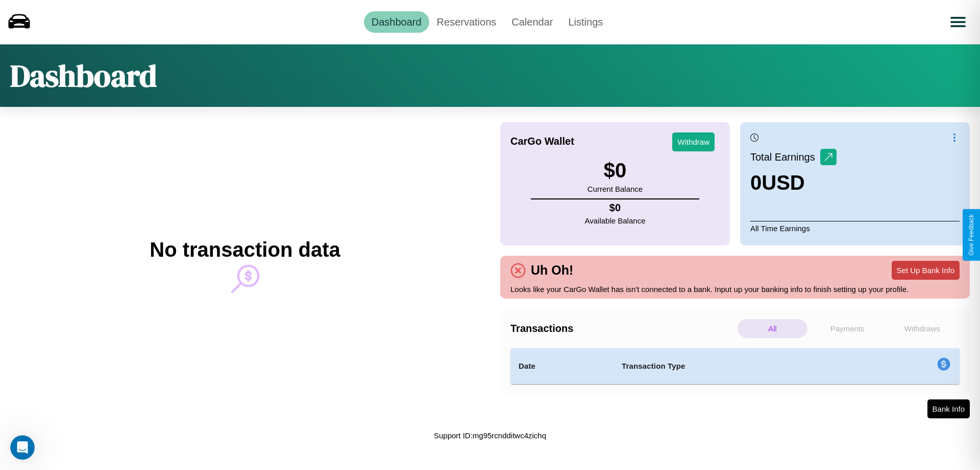  I want to click on p: Looks like your CarGo Wallet has isn't connected to a bank. Input up your banking info to finish ..., so click(735, 289).